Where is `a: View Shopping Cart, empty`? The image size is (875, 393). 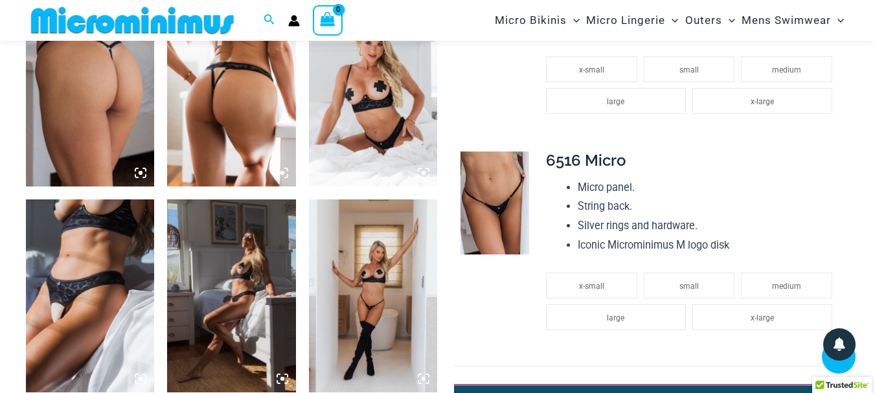
a: View Shopping Cart, empty is located at coordinates (328, 20).